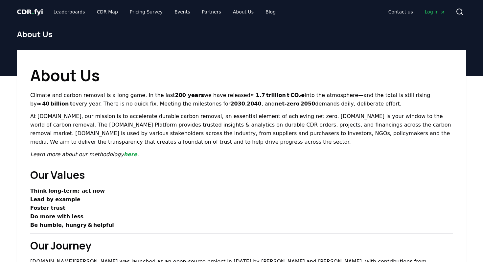  I want to click on h2: Our Values, so click(241, 175).